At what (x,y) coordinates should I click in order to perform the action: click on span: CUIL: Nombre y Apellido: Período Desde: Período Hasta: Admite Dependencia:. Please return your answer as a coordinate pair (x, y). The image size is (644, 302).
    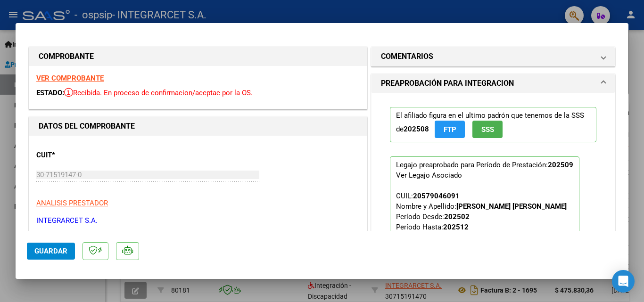
    Looking at the image, I should click on (481, 222).